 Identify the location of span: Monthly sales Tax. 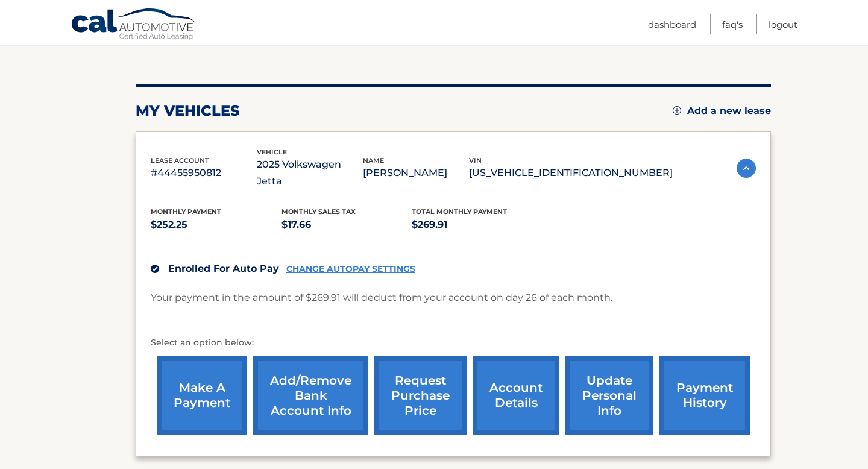
(318, 211).